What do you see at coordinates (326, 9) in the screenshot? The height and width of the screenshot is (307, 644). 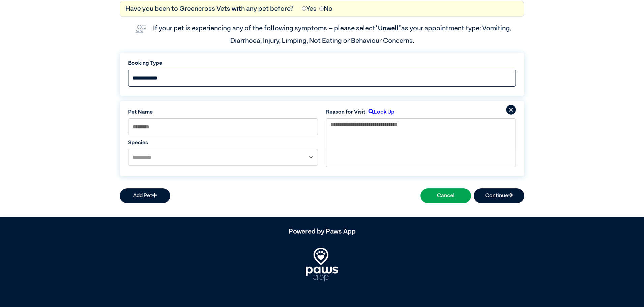 I see `label: No` at bounding box center [326, 9].